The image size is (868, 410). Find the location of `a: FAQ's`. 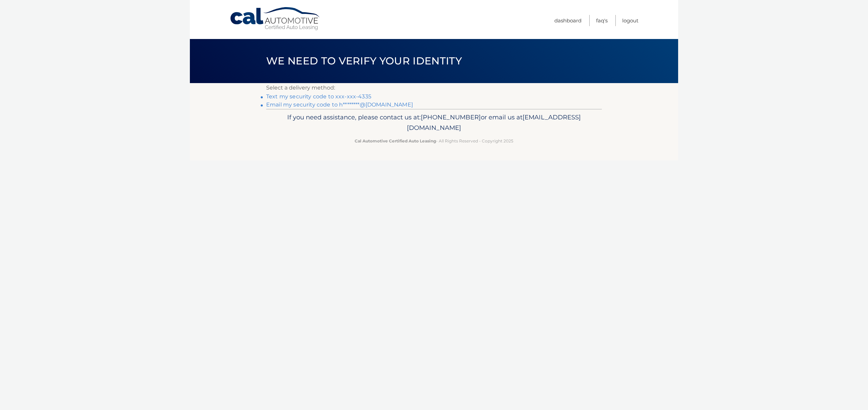

a: FAQ's is located at coordinates (602, 21).